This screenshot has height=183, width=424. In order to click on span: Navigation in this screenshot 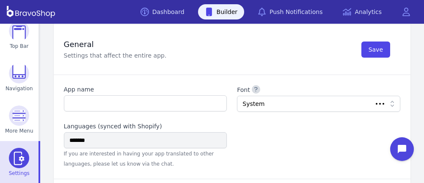, I will do `click(19, 89)`.